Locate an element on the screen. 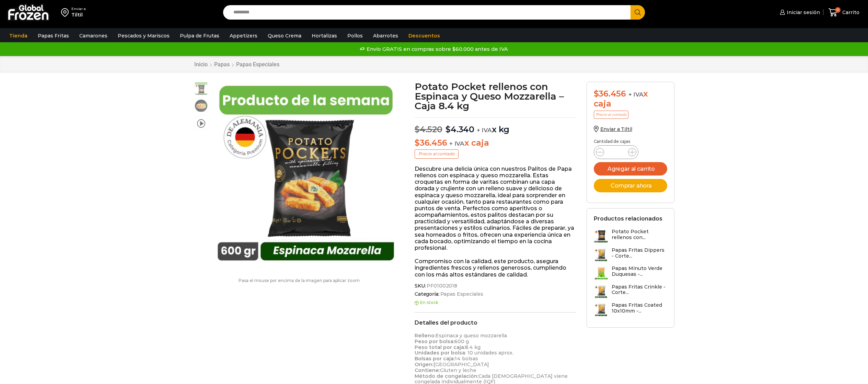  h2: Detalles del producto is located at coordinates (495, 323).